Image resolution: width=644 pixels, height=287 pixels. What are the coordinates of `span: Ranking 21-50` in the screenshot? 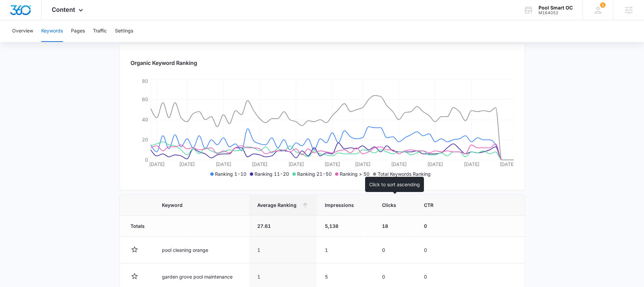 It's located at (314, 174).